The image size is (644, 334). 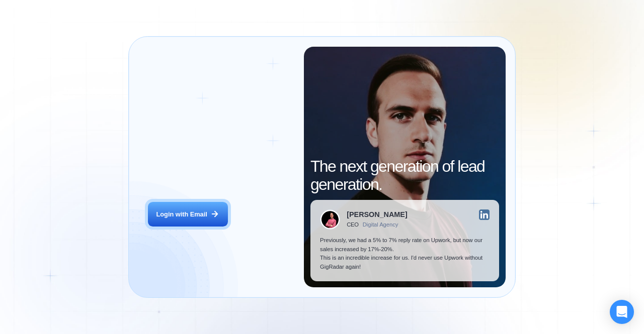 I want to click on p: Previously, we had a 5% to 7% reply rate on Upwork, but now our sales increased by 17%-20%. This ..., so click(x=404, y=254).